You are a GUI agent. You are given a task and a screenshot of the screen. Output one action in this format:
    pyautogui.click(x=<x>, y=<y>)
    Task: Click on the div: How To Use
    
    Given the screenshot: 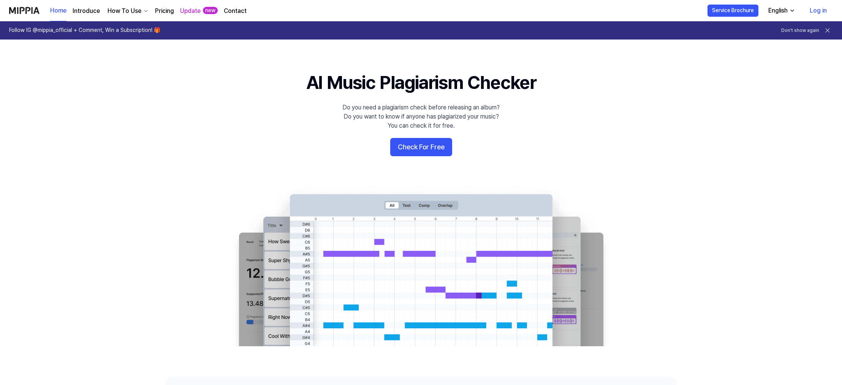 What is the action you would take?
    pyautogui.click(x=124, y=11)
    